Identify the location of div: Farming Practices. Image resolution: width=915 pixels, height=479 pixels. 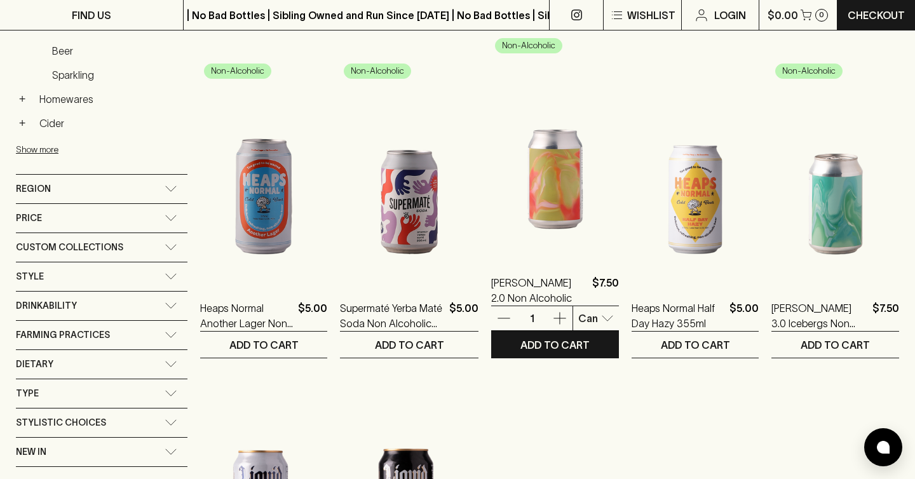
(102, 335).